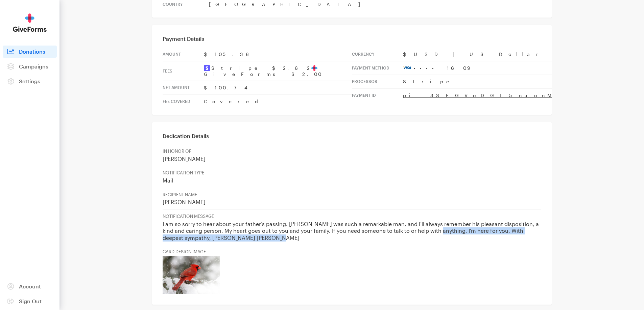 Image resolution: width=644 pixels, height=310 pixels. Describe the element at coordinates (206, 68) in the screenshot. I see `img: stripe2-5d9aec7fb46365e6c7974577a8dae7ee9b23322d394d28ba5d52000e5e5e0903.svg` at that location.